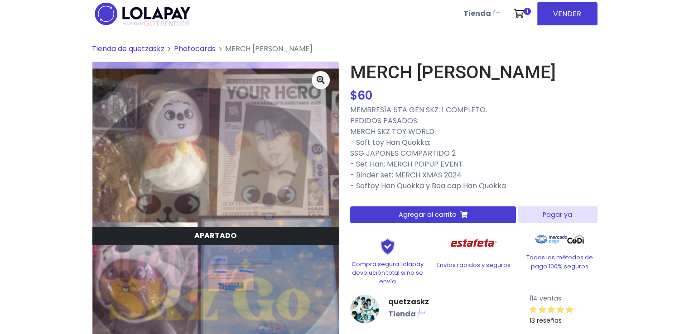  Describe the element at coordinates (409, 302) in the screenshot. I see `a: quetzaskz` at that location.